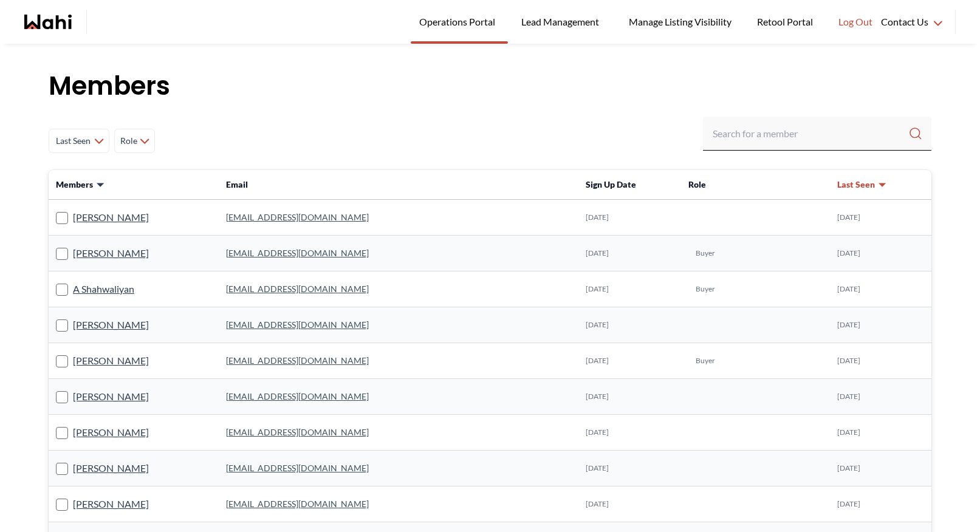 Image resolution: width=980 pixels, height=532 pixels. Describe the element at coordinates (103, 289) in the screenshot. I see `a: A Shahwaliyan` at that location.